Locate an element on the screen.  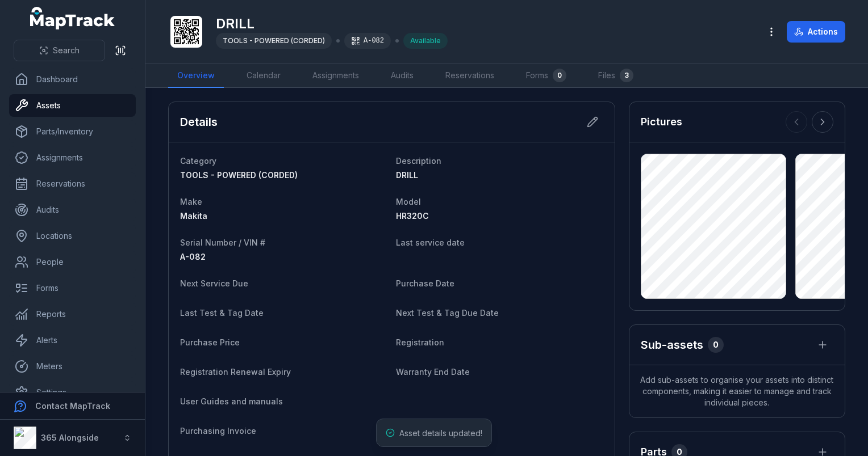
span: Serial Number / VIN # is located at coordinates (222, 242).